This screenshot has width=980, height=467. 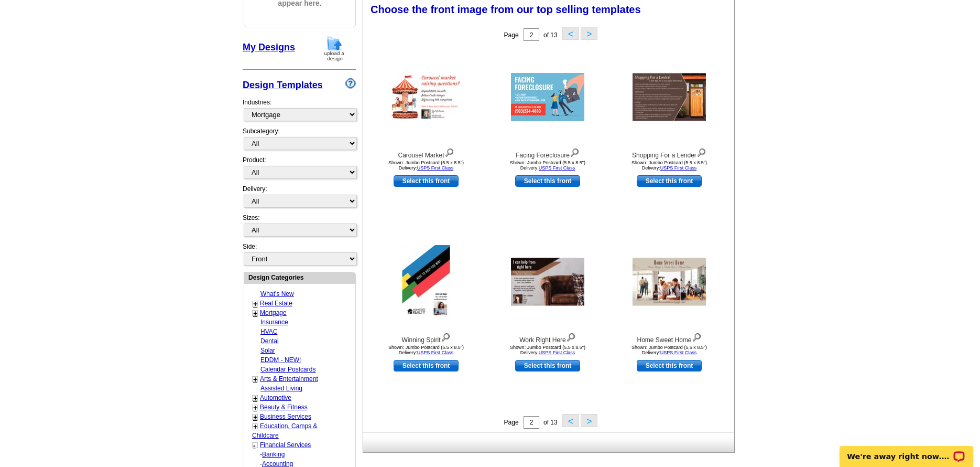 I want to click on div: Delivery:, so click(x=300, y=198).